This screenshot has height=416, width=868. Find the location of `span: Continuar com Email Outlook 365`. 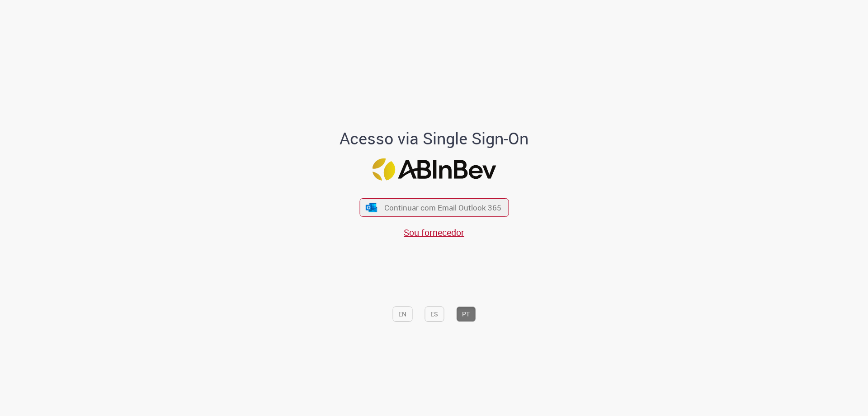

span: Continuar com Email Outlook 365 is located at coordinates (443, 207).